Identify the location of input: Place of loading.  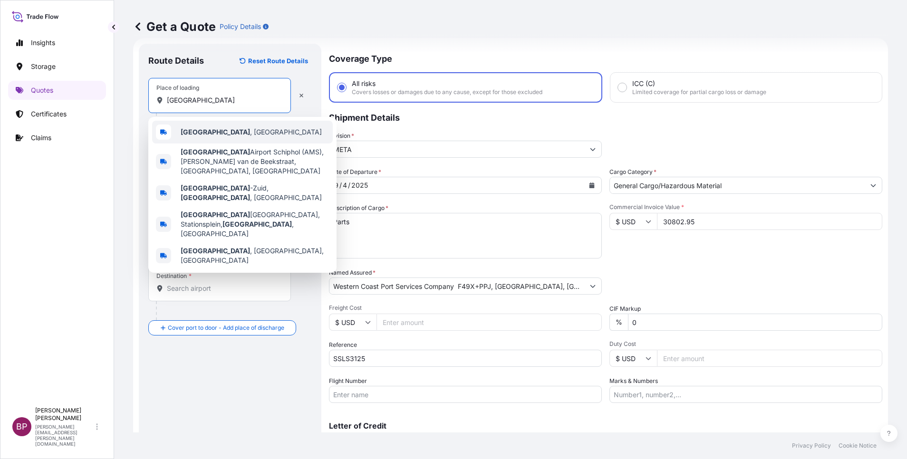
(223, 100).